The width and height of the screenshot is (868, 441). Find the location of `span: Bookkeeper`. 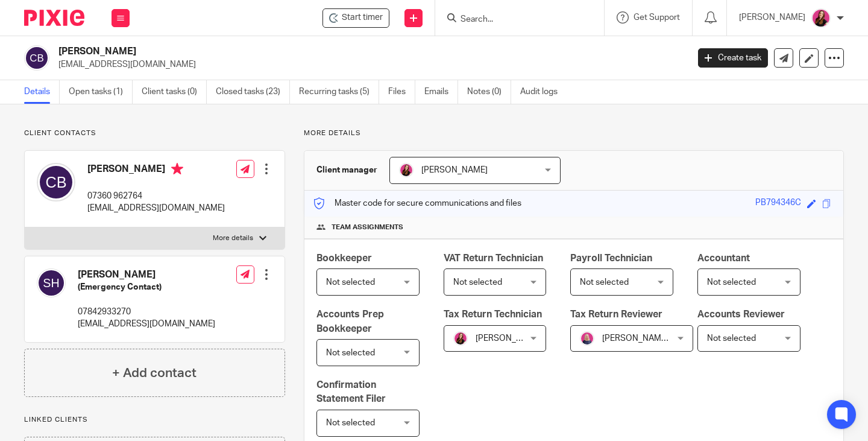

span: Bookkeeper is located at coordinates (345, 258).